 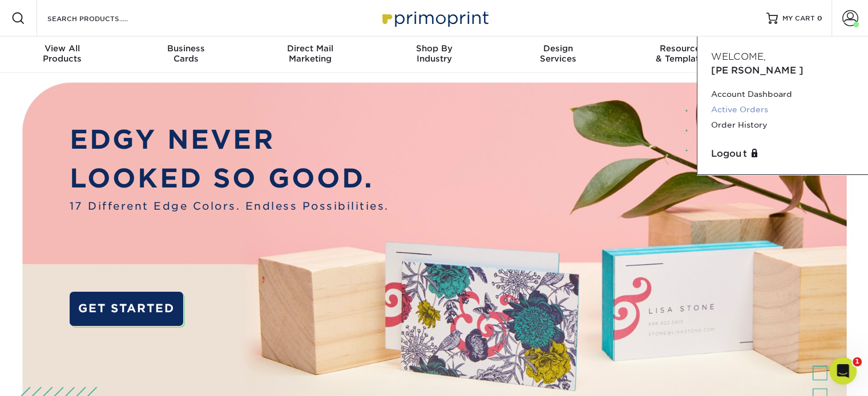 I want to click on span: MY CART, so click(x=798, y=18).